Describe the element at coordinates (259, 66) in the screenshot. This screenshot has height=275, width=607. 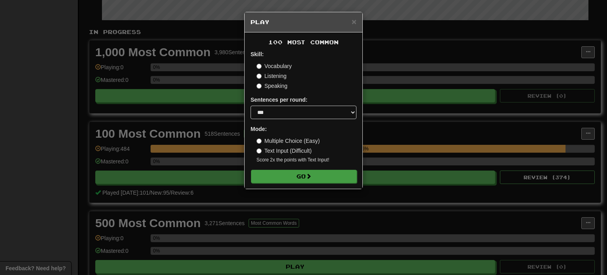
I see `input: Vocabulary` at that location.